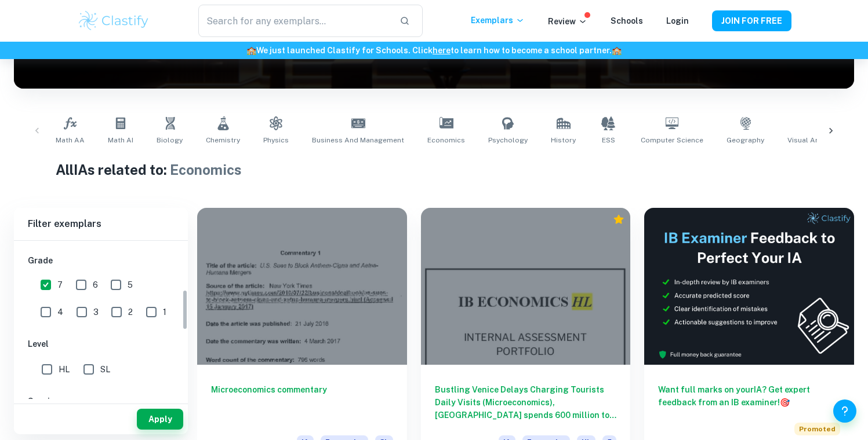  I want to click on span: ESS, so click(608, 141).